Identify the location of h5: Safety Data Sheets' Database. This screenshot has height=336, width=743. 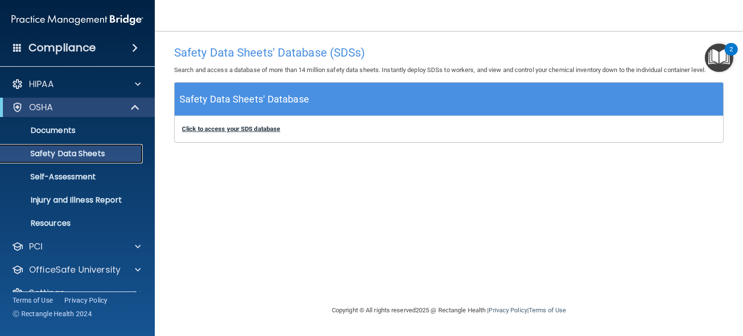
(244, 99).